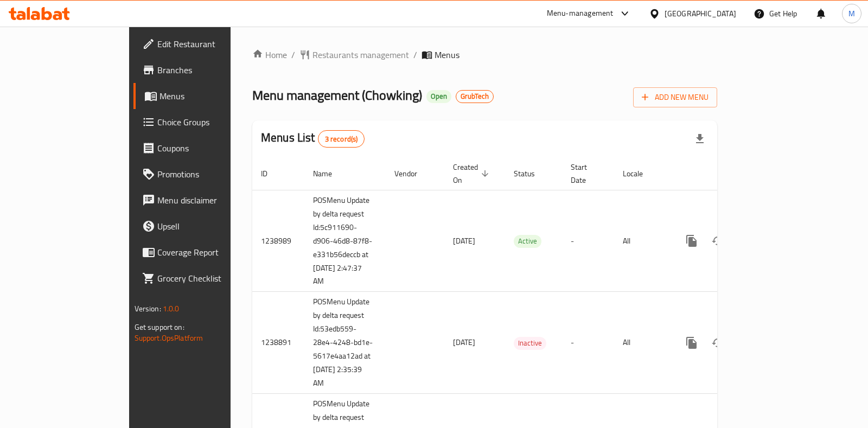 The height and width of the screenshot is (428, 868). I want to click on h2: Menus List, so click(313, 139).